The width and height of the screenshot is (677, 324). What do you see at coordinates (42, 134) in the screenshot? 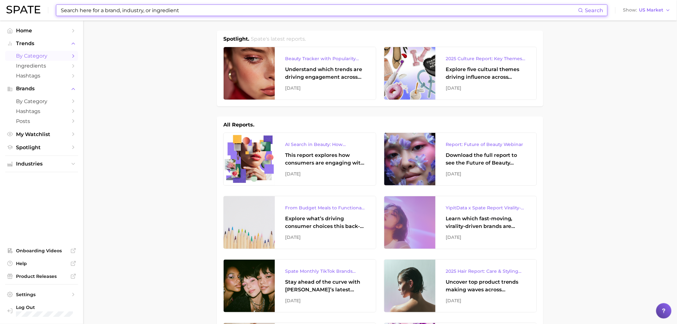
I see `a: My Watchlist` at bounding box center [42, 134].